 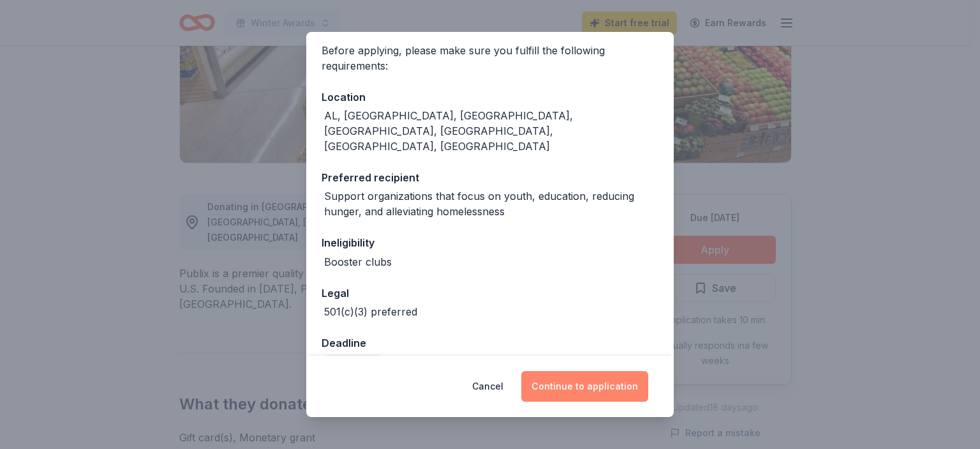 What do you see at coordinates (490, 97) in the screenshot?
I see `div: Location` at bounding box center [490, 97].